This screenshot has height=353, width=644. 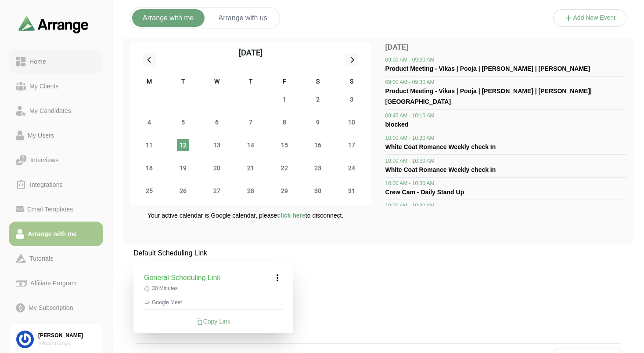 What do you see at coordinates (251, 145) in the screenshot?
I see `span: Thursday 14 August 2025` at bounding box center [251, 145].